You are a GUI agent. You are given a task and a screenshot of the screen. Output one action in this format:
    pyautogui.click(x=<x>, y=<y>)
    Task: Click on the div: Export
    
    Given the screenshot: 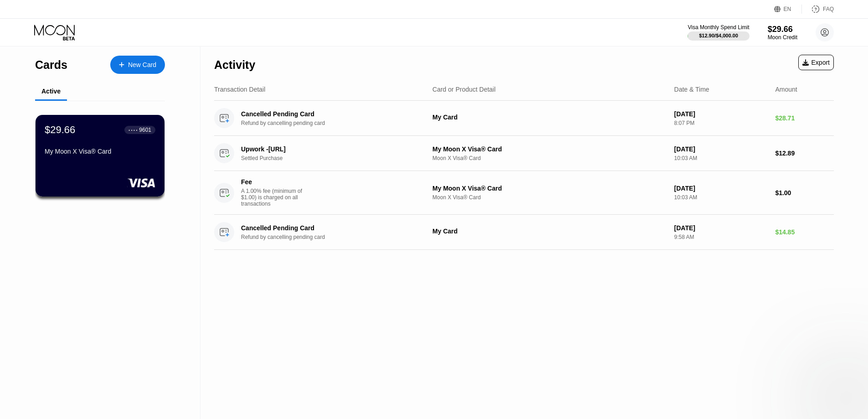 What is the action you would take?
    pyautogui.click(x=816, y=62)
    